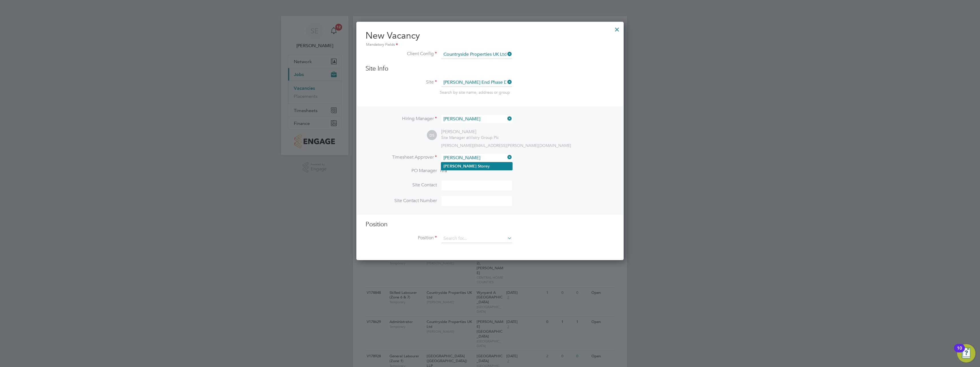 The height and width of the screenshot is (367, 980). I want to click on label: PO Manager, so click(401, 171).